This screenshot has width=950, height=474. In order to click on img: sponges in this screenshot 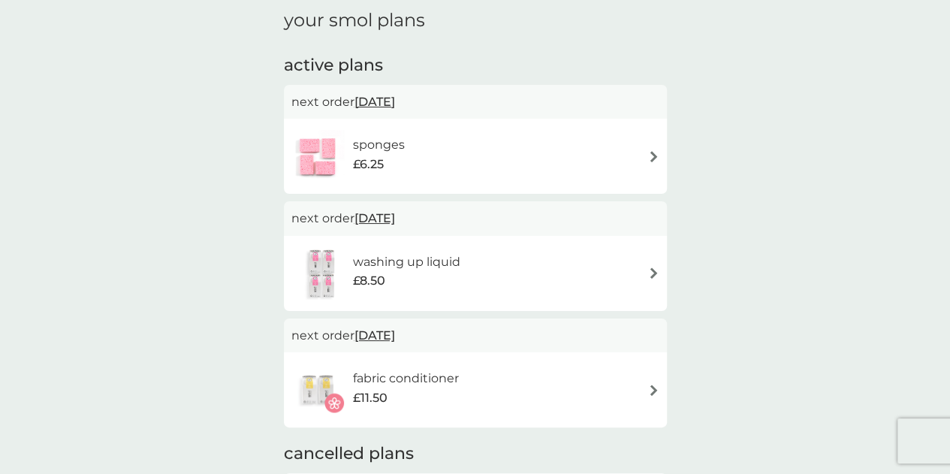, I will do `click(318, 156)`.